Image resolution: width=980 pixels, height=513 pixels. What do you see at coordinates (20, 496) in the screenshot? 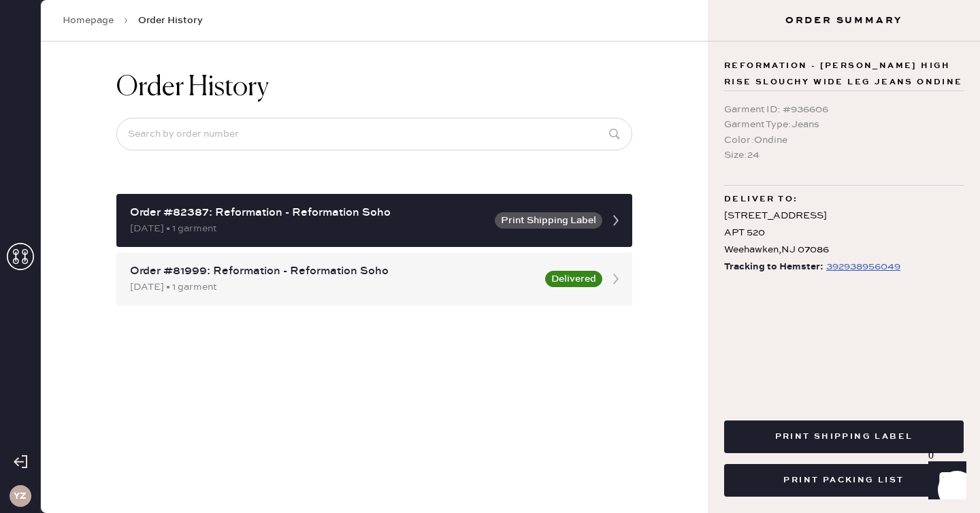
I see `h3: YZ` at bounding box center [20, 496].